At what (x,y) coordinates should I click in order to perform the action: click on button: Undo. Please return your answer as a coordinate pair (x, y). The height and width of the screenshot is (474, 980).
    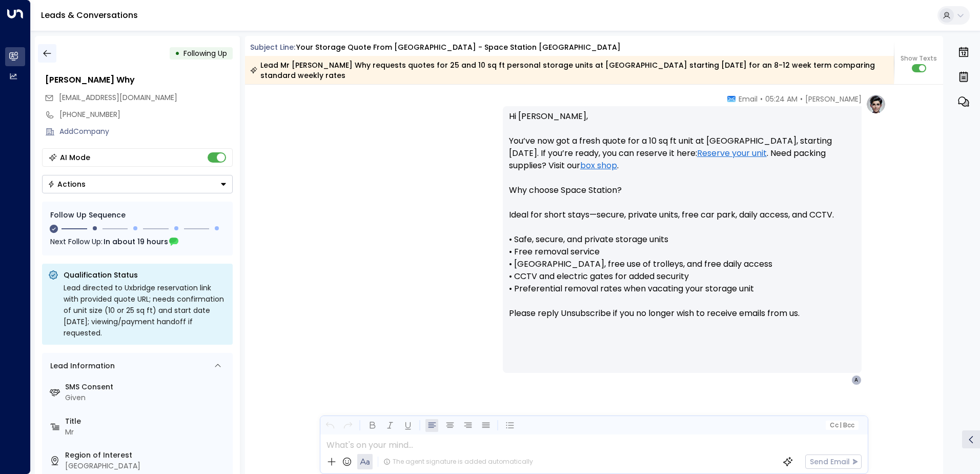
    Looking at the image, I should click on (330, 425).